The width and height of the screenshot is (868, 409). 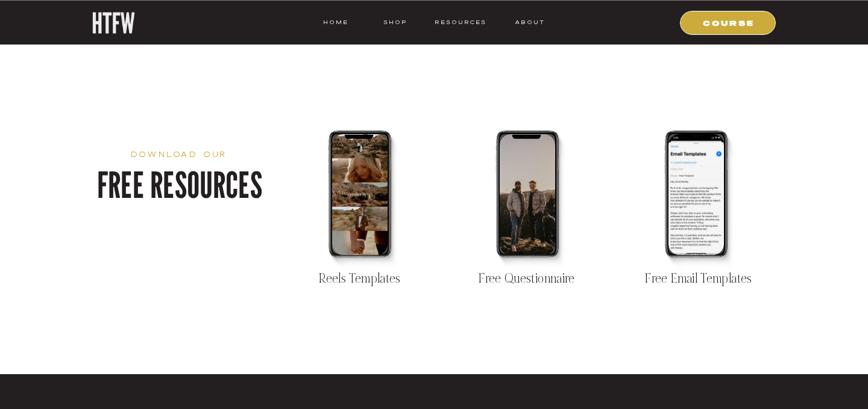 What do you see at coordinates (527, 277) in the screenshot?
I see `p: Free Questionnaire` at bounding box center [527, 277].